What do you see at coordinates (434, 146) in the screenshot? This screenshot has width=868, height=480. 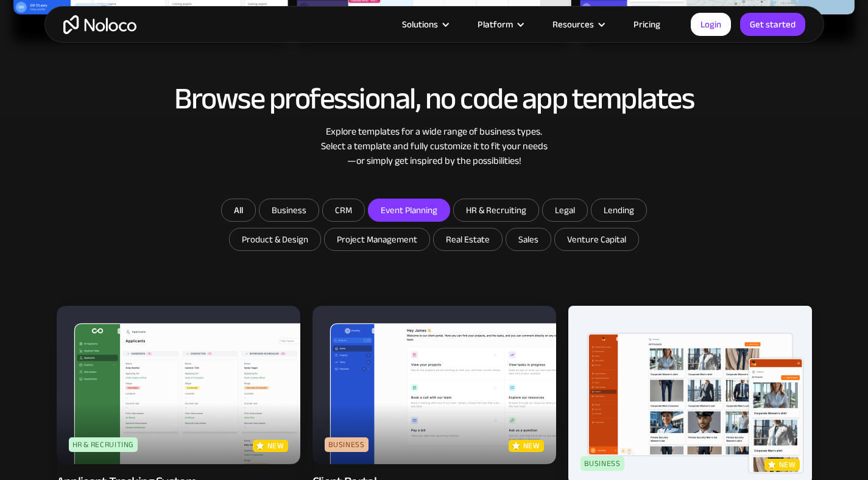 I see `div: Explore templates for a wide range of business types. Select a template and fully customize it to...` at bounding box center [434, 146].